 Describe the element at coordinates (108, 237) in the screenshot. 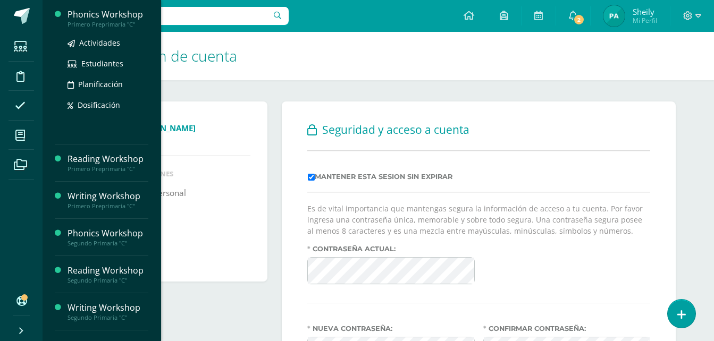

I see `a: Phonics WorkshopSegundo Primaria "C"` at that location.